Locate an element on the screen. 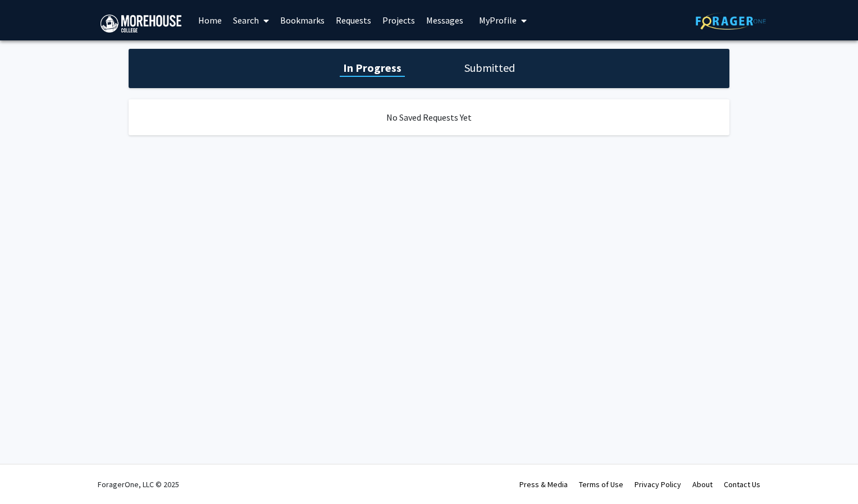 This screenshot has width=858, height=504. a: Messages is located at coordinates (445, 20).